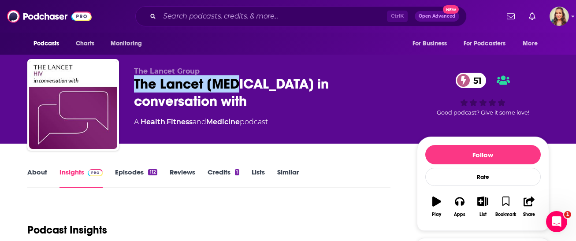 The height and width of the screenshot is (241, 576). Describe the element at coordinates (153, 122) in the screenshot. I see `a: Health` at that location.